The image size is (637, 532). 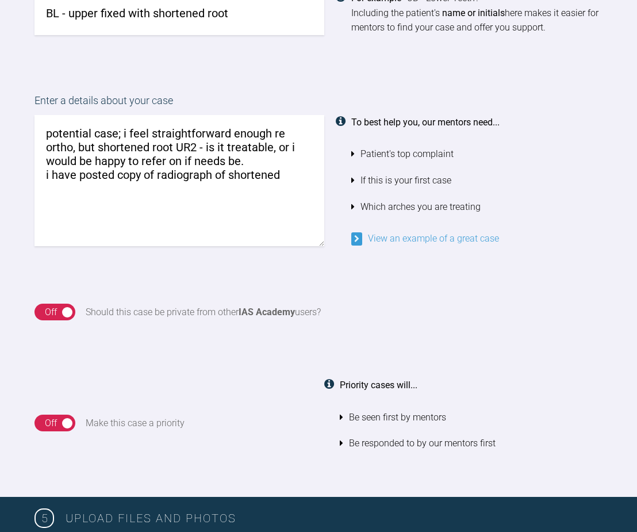 I want to click on li: Patient's top complaint, so click(x=477, y=154).